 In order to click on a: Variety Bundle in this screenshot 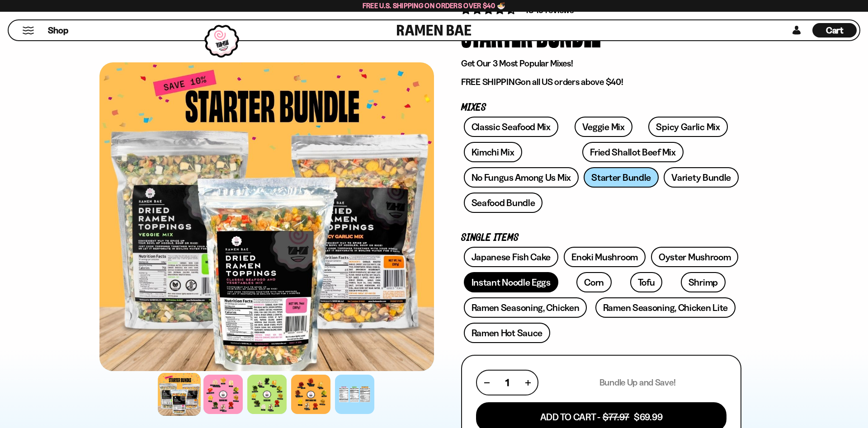, I will do `click(701, 177)`.